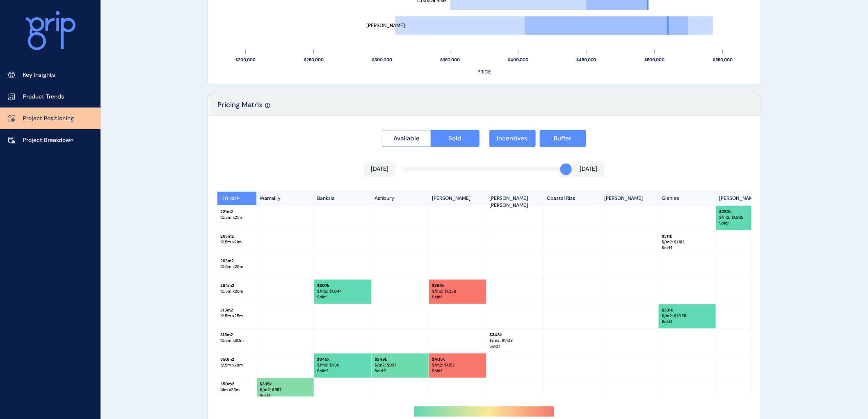  Describe the element at coordinates (285, 384) in the screenshot. I see `p: $ 335k` at that location.